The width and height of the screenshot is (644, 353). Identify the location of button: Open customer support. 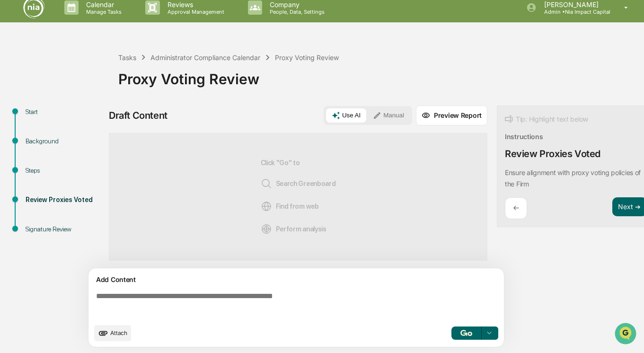
(12, 12).